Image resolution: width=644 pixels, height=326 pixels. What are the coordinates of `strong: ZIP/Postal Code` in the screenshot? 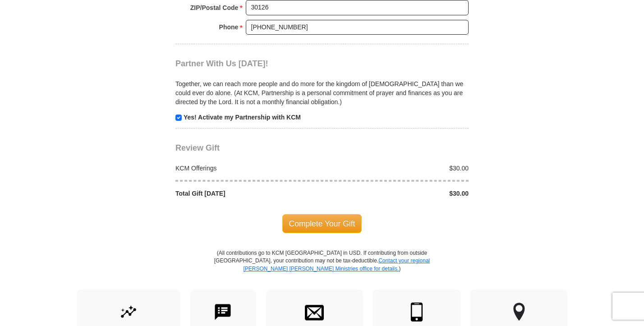 It's located at (214, 8).